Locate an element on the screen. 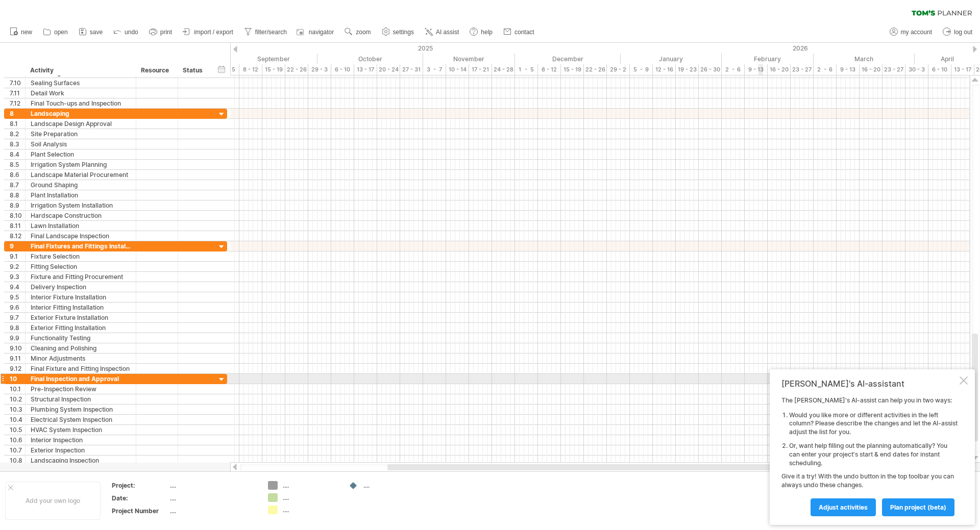 Image resolution: width=980 pixels, height=530 pixels. span: log out is located at coordinates (963, 32).